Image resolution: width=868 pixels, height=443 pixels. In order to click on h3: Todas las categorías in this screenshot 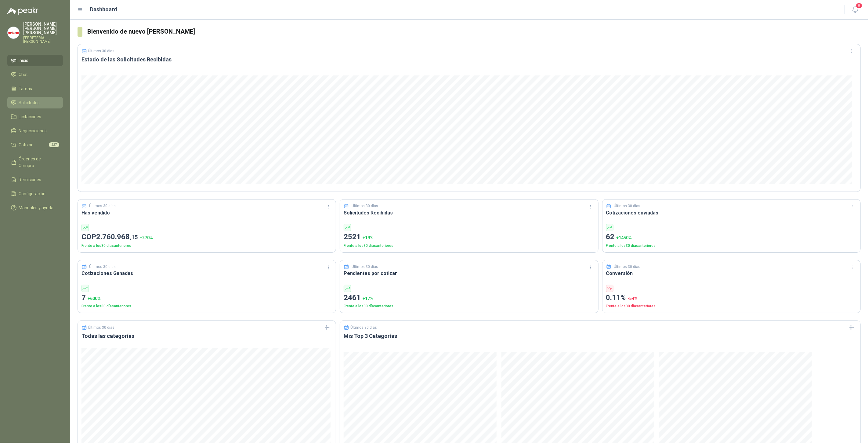, I will do `click(207, 336)`.